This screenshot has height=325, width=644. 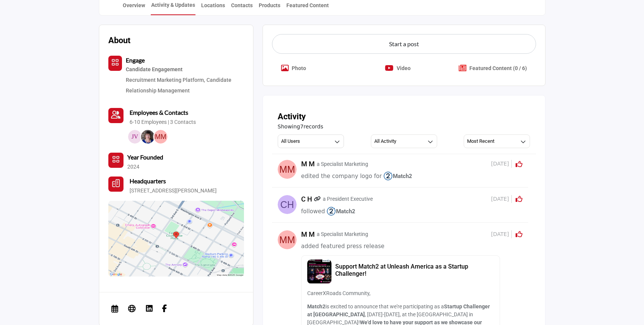 What do you see at coordinates (159, 112) in the screenshot?
I see `b: Employees & Contacts` at bounding box center [159, 112].